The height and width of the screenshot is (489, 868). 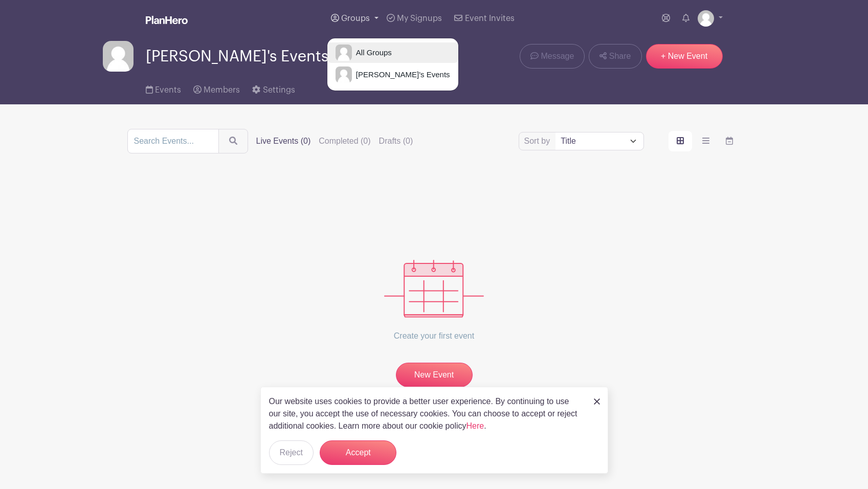 I want to click on a: Members, so click(x=216, y=88).